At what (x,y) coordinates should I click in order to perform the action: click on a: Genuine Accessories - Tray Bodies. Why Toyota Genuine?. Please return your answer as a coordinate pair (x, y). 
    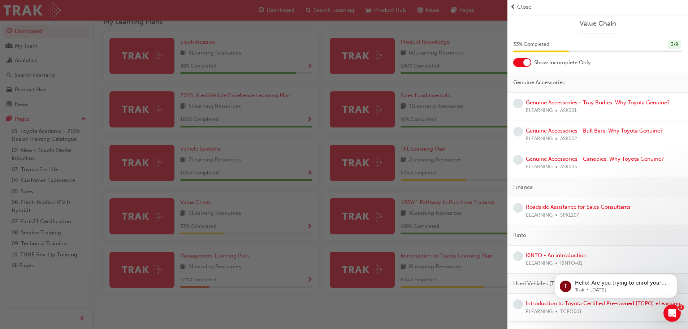
    Looking at the image, I should click on (597, 103).